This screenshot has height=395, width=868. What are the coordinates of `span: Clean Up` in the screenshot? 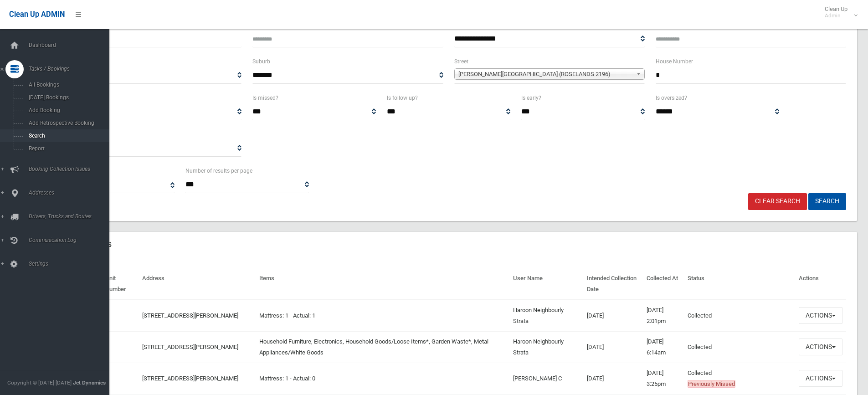 It's located at (838, 12).